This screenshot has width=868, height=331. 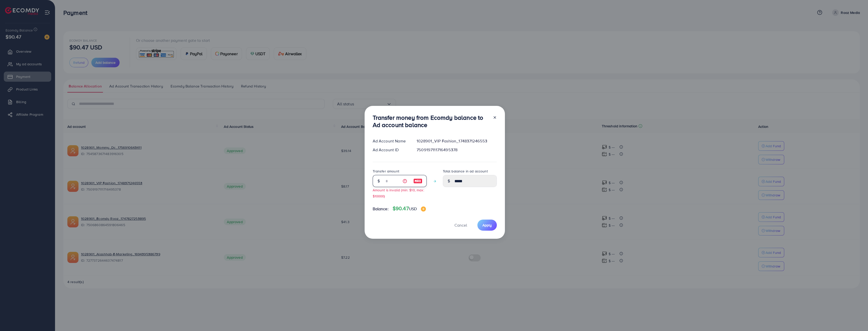 I want to click on div: Ad Account Name, so click(x=391, y=141).